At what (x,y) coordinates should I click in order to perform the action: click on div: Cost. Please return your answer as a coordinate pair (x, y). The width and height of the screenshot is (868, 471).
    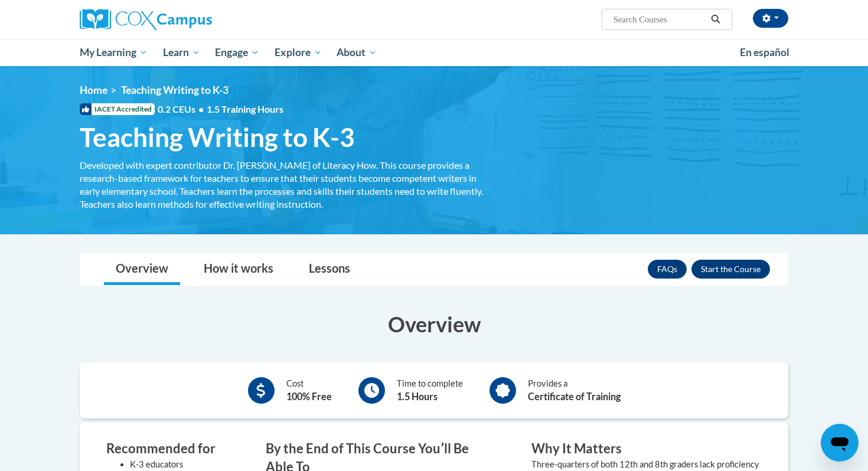
    Looking at the image, I should click on (309, 390).